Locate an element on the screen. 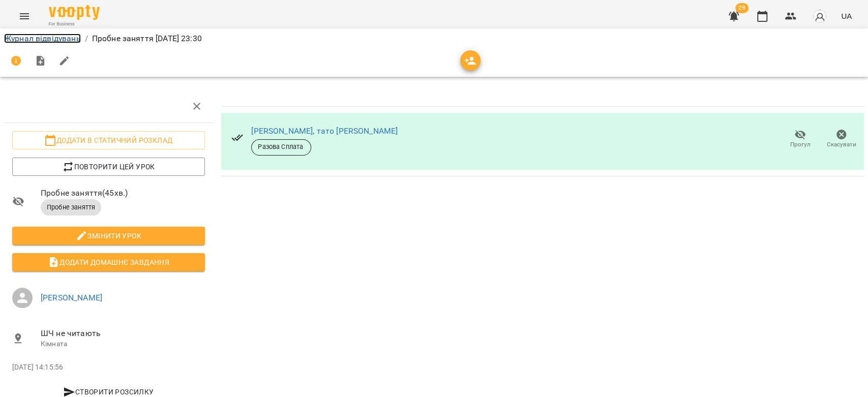 Image resolution: width=868 pixels, height=397 pixels. span: Пробне заняття ( 45 хв. ) is located at coordinates (123, 193).